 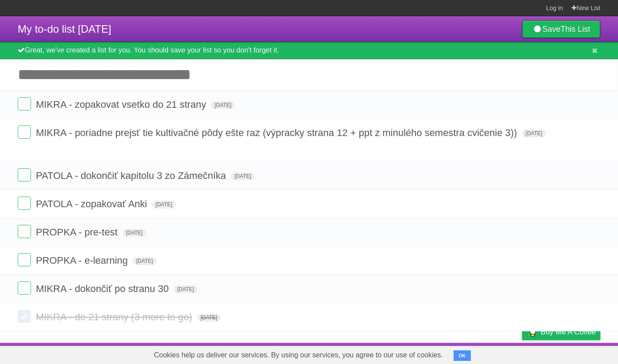 I want to click on a: Suggest a feature, so click(x=572, y=353).